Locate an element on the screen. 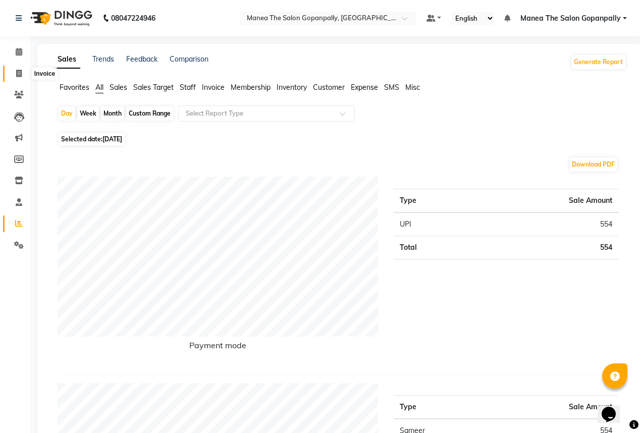 Image resolution: width=640 pixels, height=433 pixels. div: Invoice is located at coordinates (44, 74).